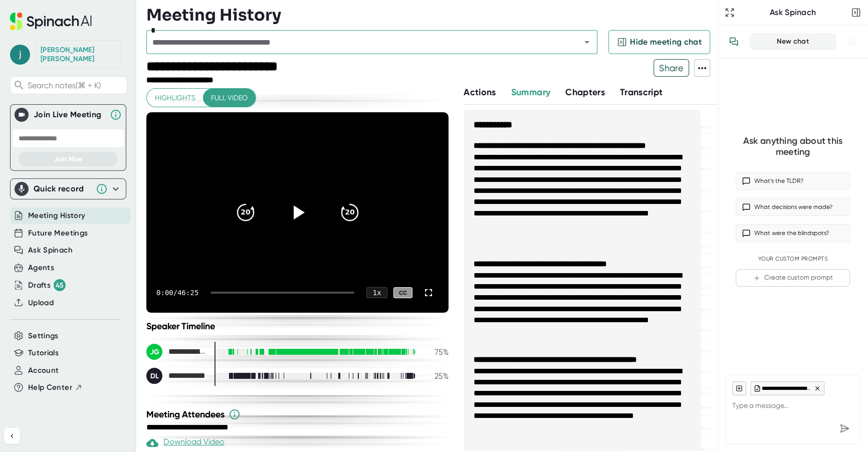  I want to click on h3: Meeting History, so click(214, 15).